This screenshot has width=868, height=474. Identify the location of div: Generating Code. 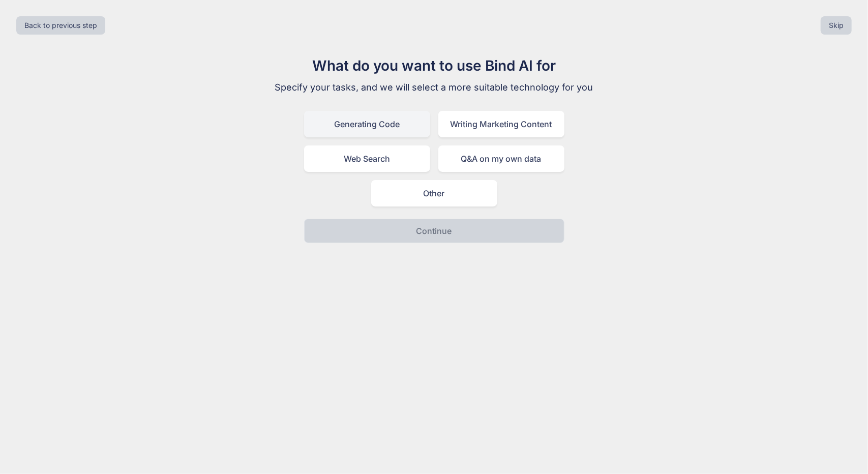
(367, 124).